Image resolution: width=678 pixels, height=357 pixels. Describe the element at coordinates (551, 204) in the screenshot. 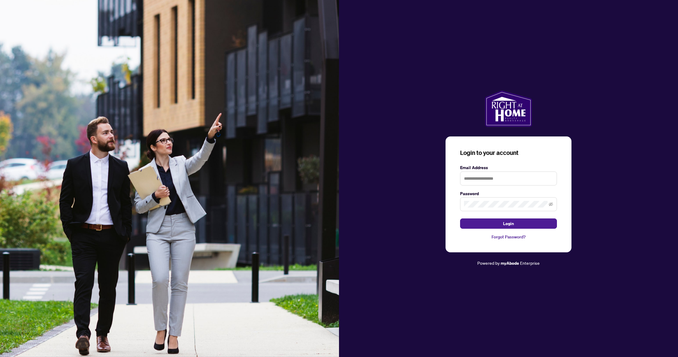

I see `span: eye-invisible` at that location.